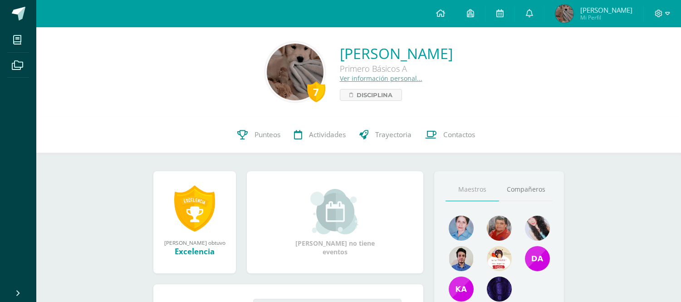  Describe the element at coordinates (381, 78) in the screenshot. I see `a: Ver información personal...` at that location.